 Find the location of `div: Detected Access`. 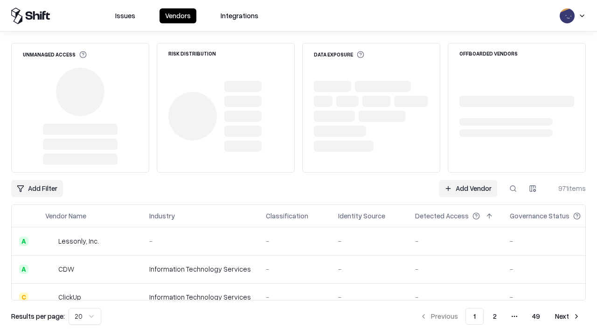

div: Detected Access is located at coordinates (442, 215).